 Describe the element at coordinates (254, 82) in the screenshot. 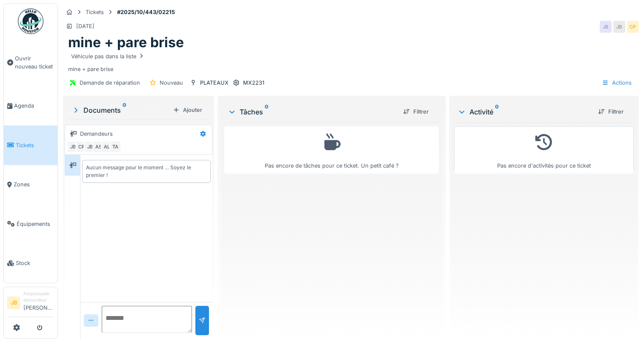

I see `div: MX2231` at that location.